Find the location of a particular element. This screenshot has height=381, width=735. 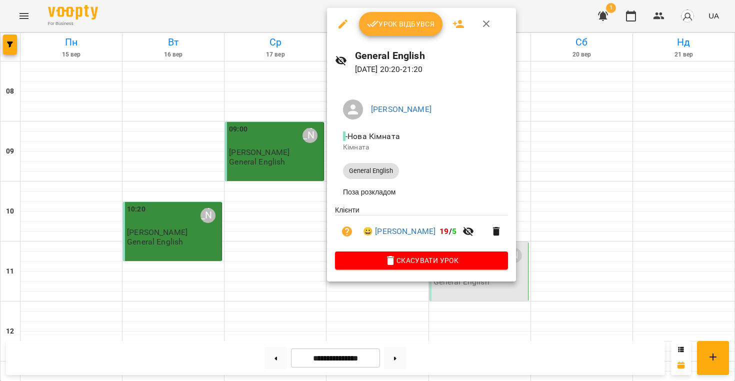

button: Урок відбувся is located at coordinates (401, 24).